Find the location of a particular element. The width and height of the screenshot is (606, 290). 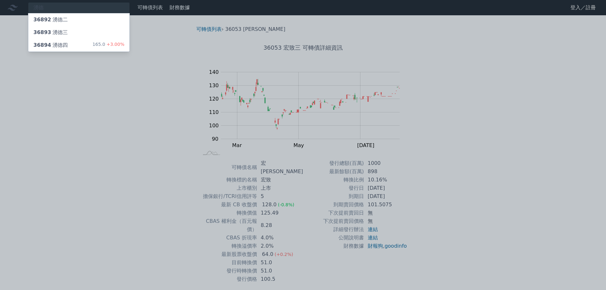

a: 36892湧德二 is located at coordinates (79, 20).